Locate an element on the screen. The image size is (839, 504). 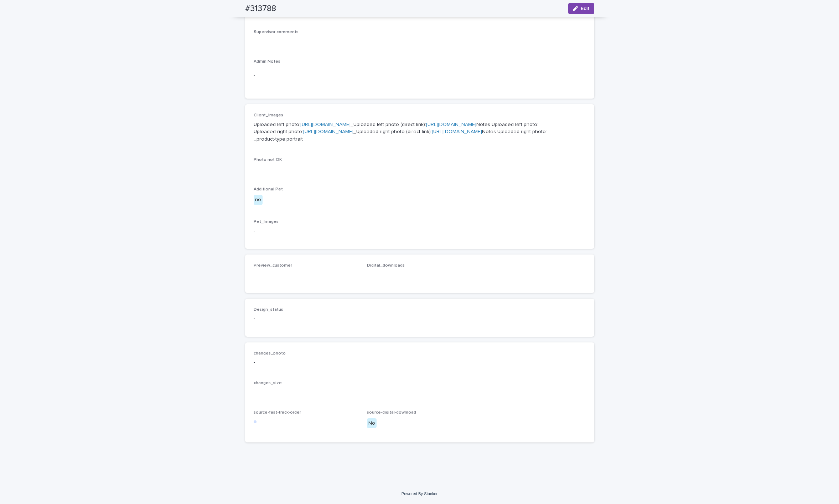
span: Design_status is located at coordinates (268, 310).